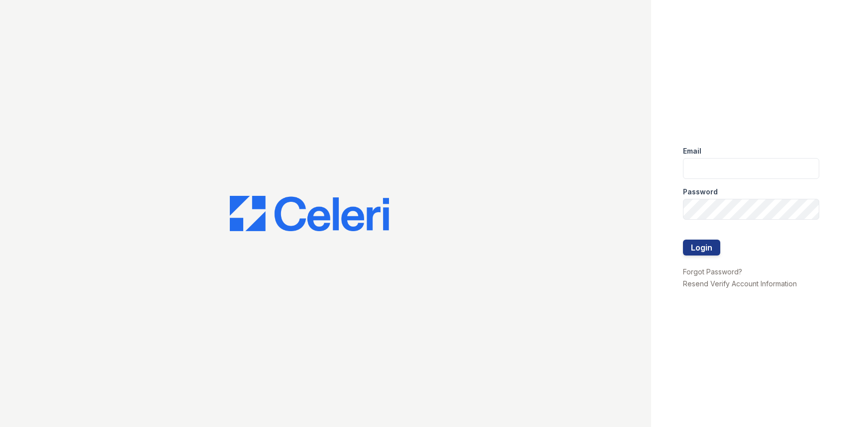  Describe the element at coordinates (701, 192) in the screenshot. I see `label: Password` at that location.